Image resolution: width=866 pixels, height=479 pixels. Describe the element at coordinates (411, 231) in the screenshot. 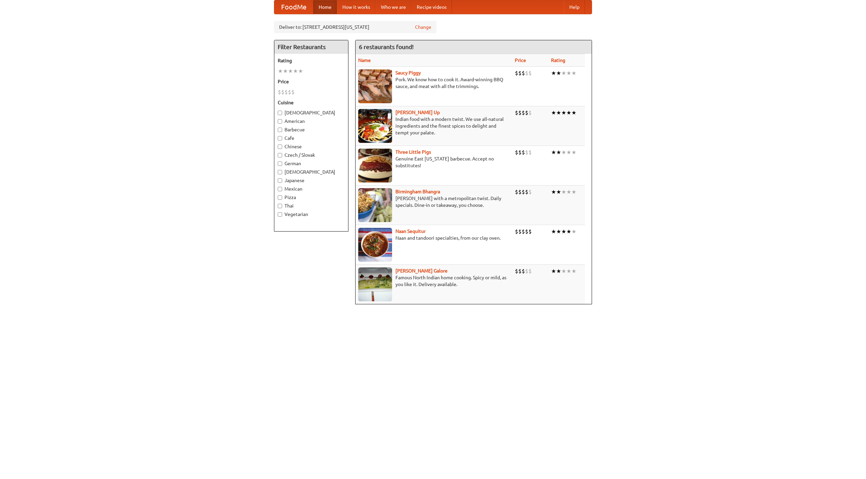

I see `a: Naan Sequitur` at that location.